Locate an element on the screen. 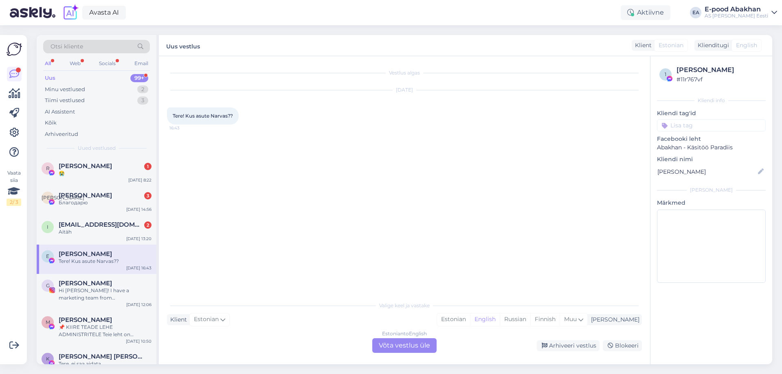 Image resolution: width=782 pixels, height=374 pixels. div: 99+ is located at coordinates (139, 78).